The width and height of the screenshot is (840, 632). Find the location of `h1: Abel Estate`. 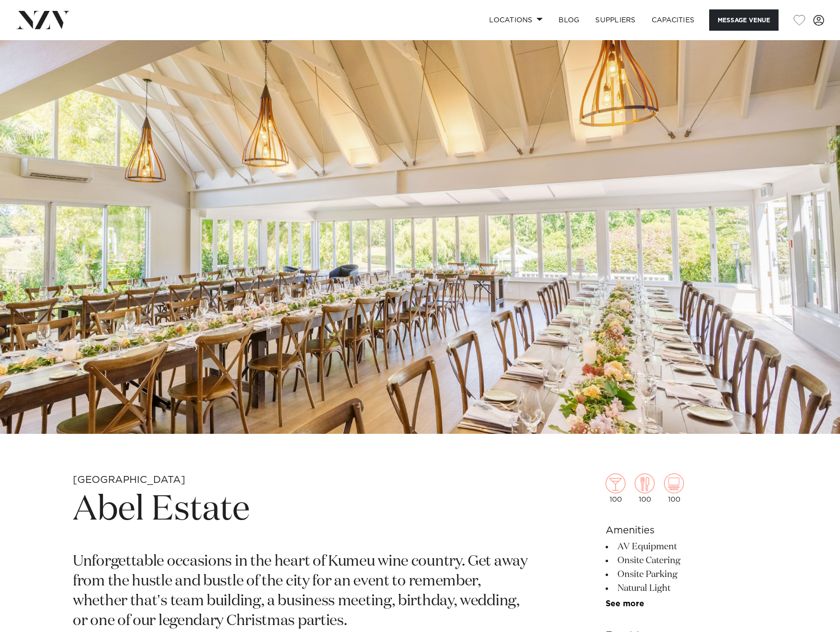

h1: Abel Estate is located at coordinates (304, 510).